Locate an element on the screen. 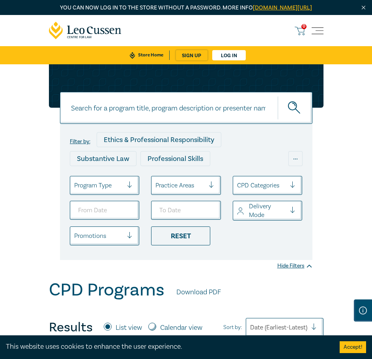  img: Close is located at coordinates (363, 7).